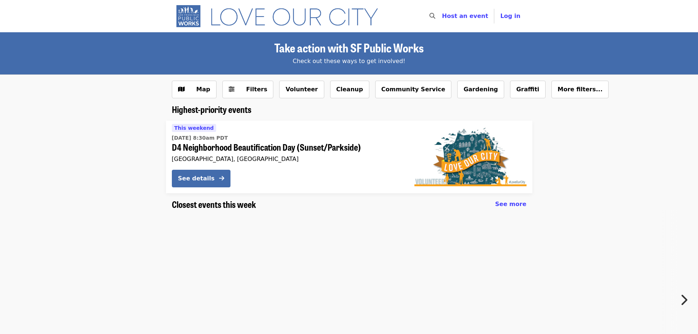 Image resolution: width=698 pixels, height=334 pixels. I want to click on button: Community Service, so click(413, 89).